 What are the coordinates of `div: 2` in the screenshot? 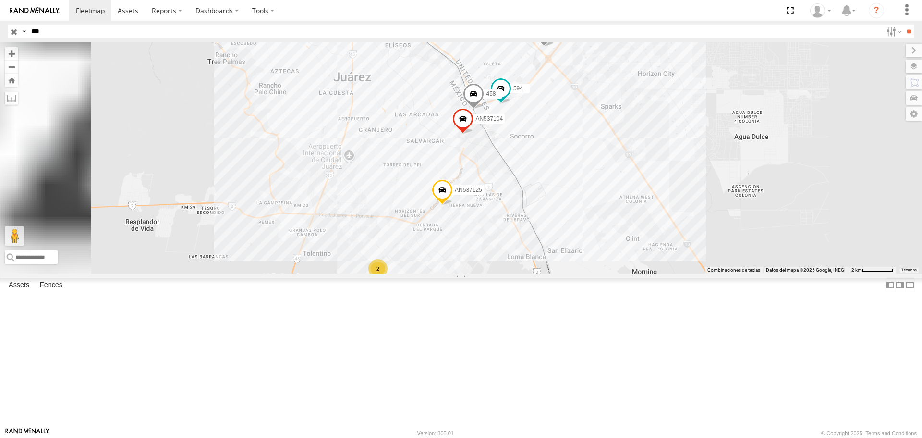 It's located at (378, 269).